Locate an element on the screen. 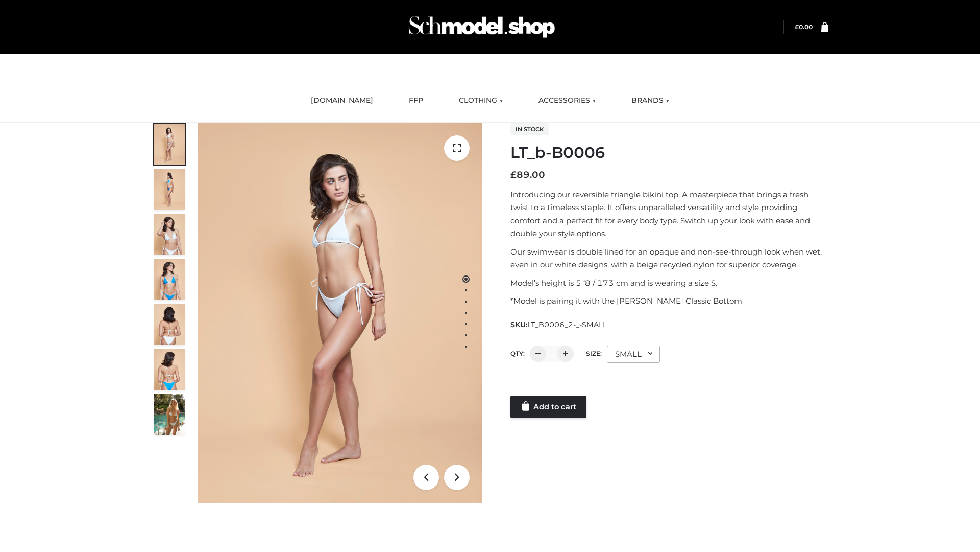  img: Schmodel Admin 964 is located at coordinates (482, 27).